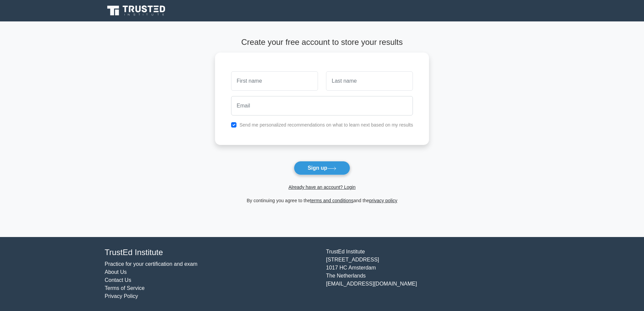 This screenshot has height=311, width=644. I want to click on a: About Us, so click(116, 272).